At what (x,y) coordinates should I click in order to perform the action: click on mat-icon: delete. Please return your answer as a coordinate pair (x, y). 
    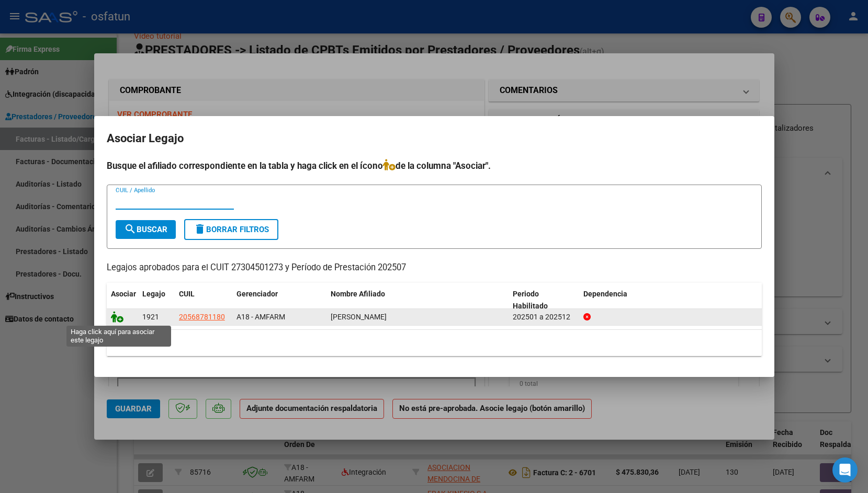
    Looking at the image, I should click on (200, 229).